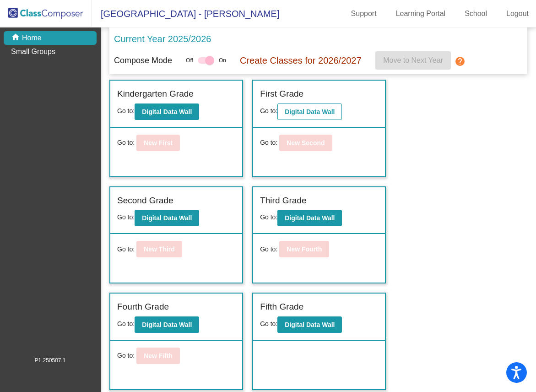 Image resolution: width=536 pixels, height=392 pixels. Describe the element at coordinates (421, 13) in the screenshot. I see `a: Learning Portal` at that location.